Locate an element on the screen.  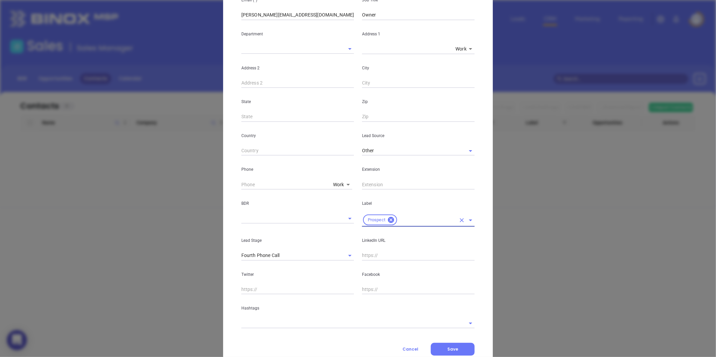
p: BDR is located at coordinates (298, 204).